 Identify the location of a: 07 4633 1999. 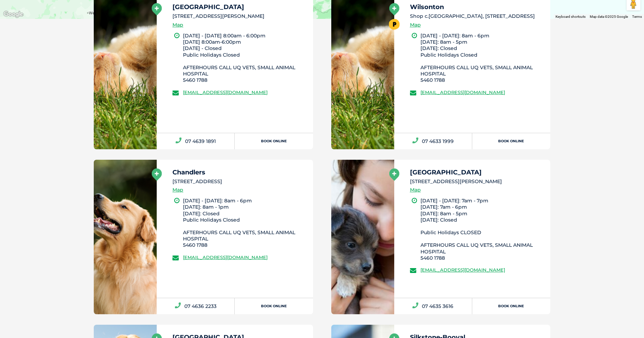
(433, 141).